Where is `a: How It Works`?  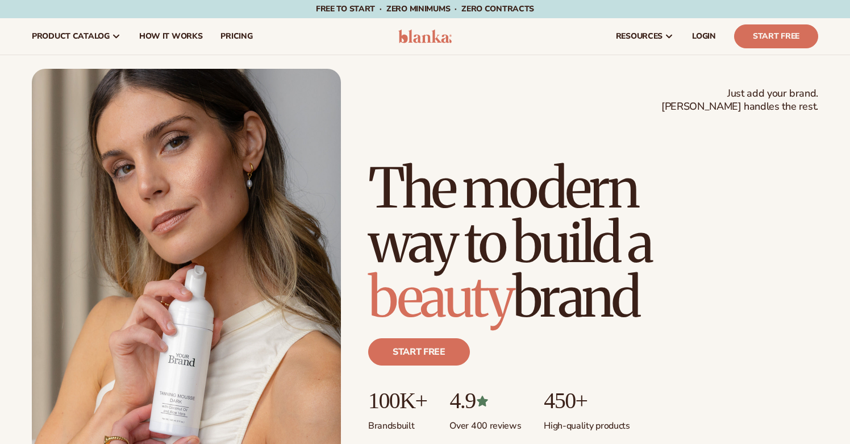 a: How It Works is located at coordinates (171, 36).